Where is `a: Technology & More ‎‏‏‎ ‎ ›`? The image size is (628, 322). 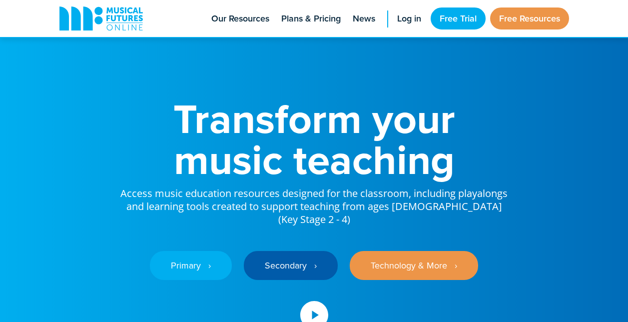 a: Technology & More ‎‏‏‎ ‎ › is located at coordinates (414, 265).